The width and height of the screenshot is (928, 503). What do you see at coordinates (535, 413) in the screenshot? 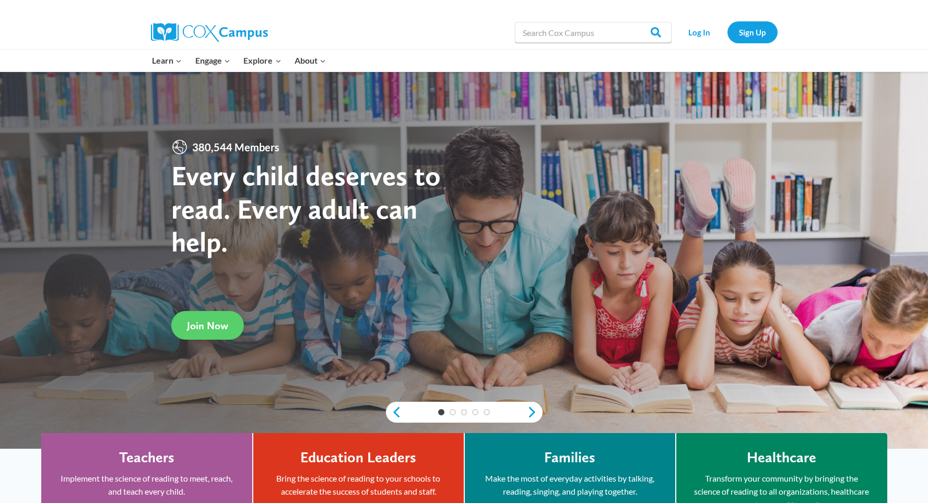
I see `a: next` at bounding box center [535, 413].